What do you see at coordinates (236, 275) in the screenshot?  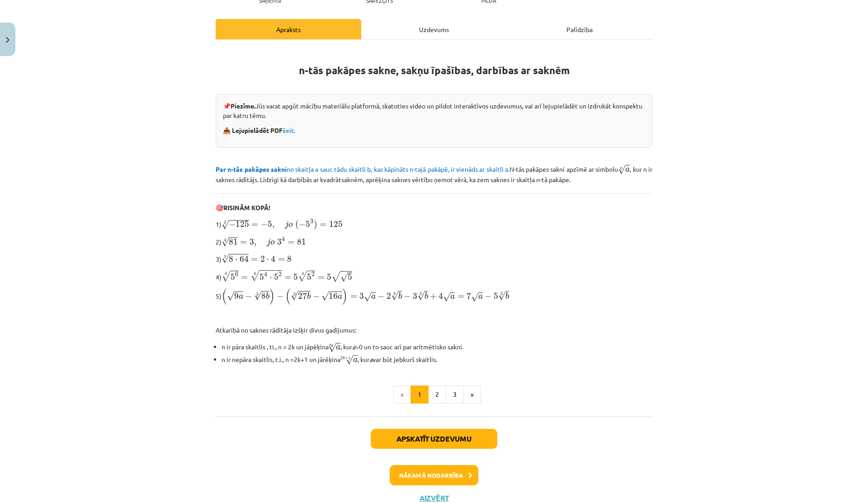 I see `span: 6` at bounding box center [236, 275].